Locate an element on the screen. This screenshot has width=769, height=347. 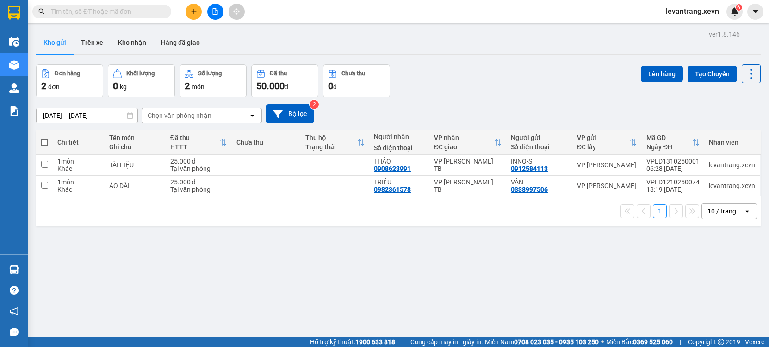
button: 1 is located at coordinates (660, 211).